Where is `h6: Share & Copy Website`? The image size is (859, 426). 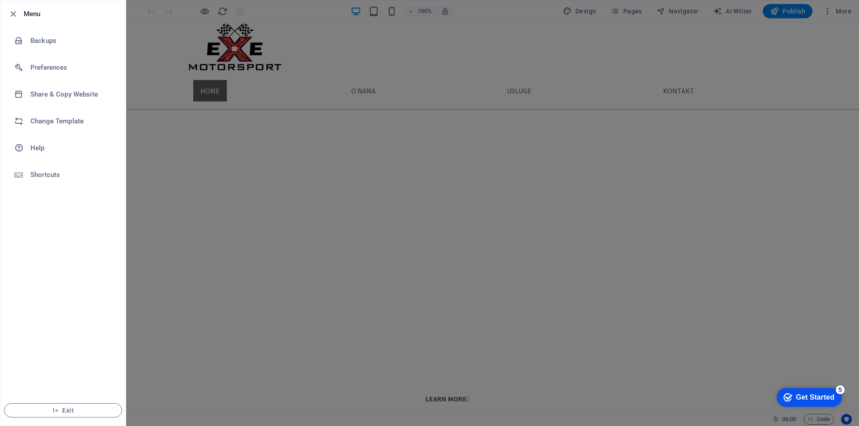 h6: Share & Copy Website is located at coordinates (72, 94).